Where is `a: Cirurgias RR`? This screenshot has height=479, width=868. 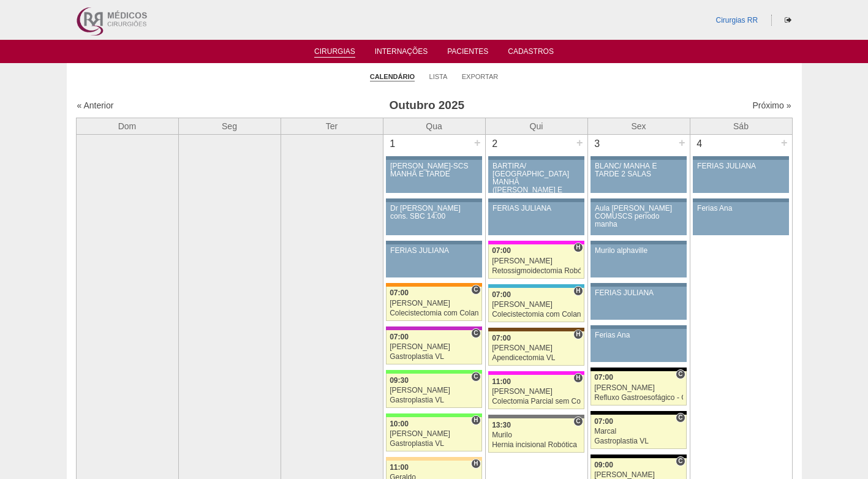 a: Cirurgias RR is located at coordinates (736, 20).